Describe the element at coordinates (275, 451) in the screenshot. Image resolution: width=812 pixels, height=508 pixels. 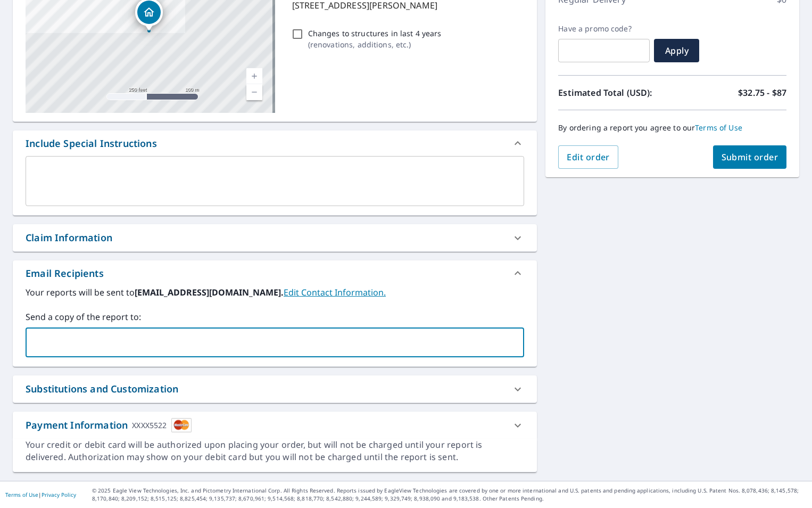
I see `div: Your credit or debit card will be authorized upon placing your order, but will not be charged unt...` at that location.